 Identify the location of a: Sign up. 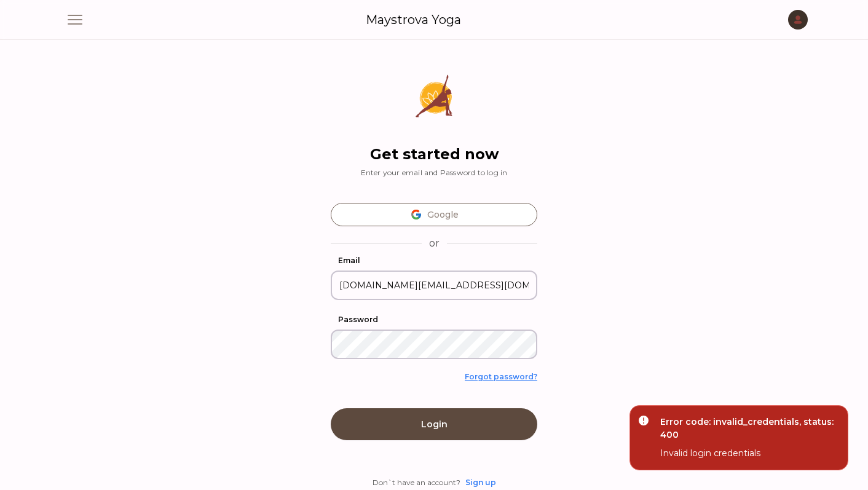
(481, 482).